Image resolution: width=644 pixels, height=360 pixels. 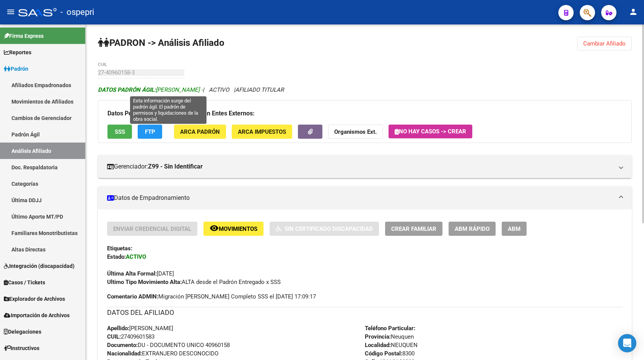 I want to click on button: Movimientos, so click(x=233, y=228).